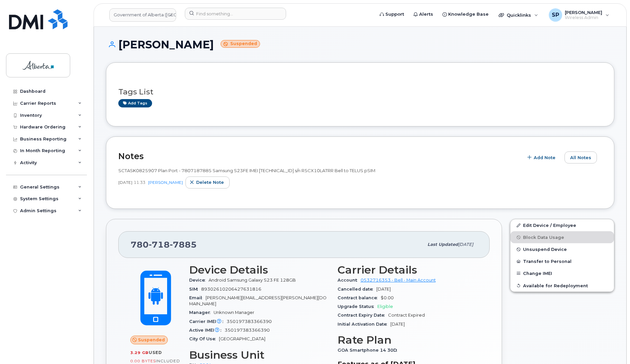  What do you see at coordinates (398, 280) in the screenshot?
I see `a: 0532716353 - Bell - Main Account` at bounding box center [398, 280].